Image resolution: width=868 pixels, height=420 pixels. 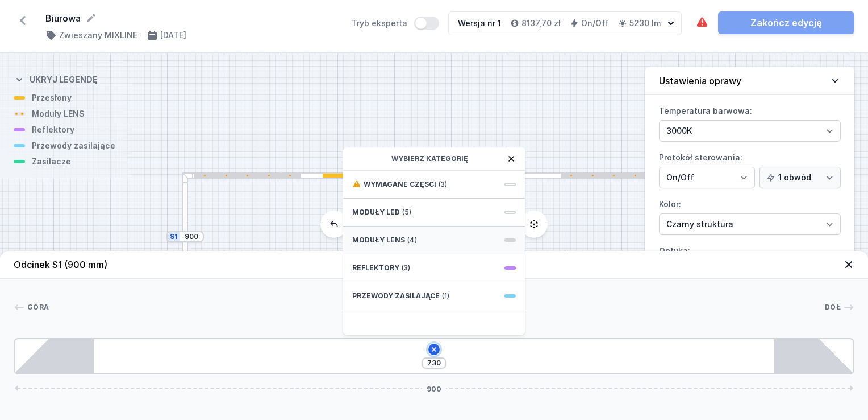 I want to click on h4: Odcinek S1, so click(x=60, y=264).